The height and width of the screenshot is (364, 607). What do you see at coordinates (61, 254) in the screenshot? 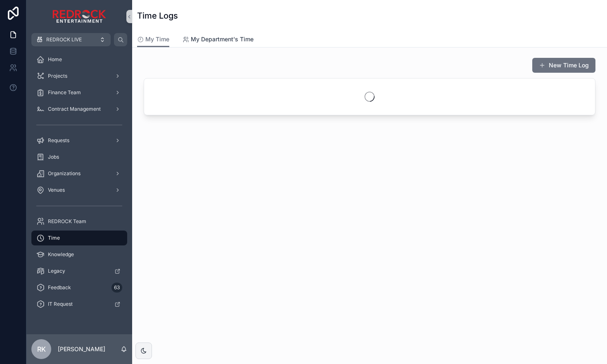
I see `span: Knowledge` at bounding box center [61, 254].